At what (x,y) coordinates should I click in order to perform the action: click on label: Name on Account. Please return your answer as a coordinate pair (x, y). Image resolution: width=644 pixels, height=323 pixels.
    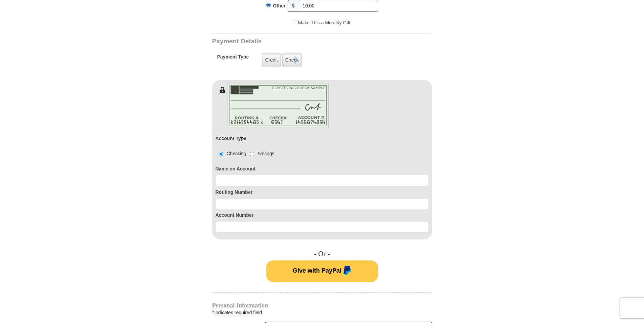
    Looking at the image, I should click on (322, 169).